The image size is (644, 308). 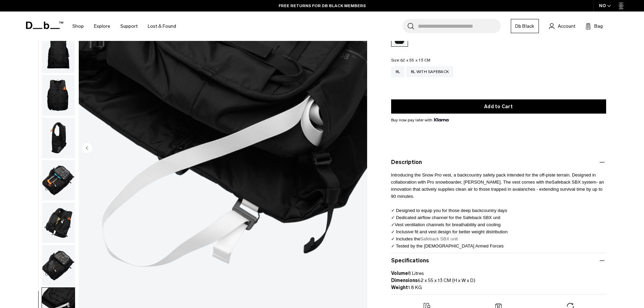 What do you see at coordinates (499, 261) in the screenshot?
I see `button: Specifications` at bounding box center [499, 261].